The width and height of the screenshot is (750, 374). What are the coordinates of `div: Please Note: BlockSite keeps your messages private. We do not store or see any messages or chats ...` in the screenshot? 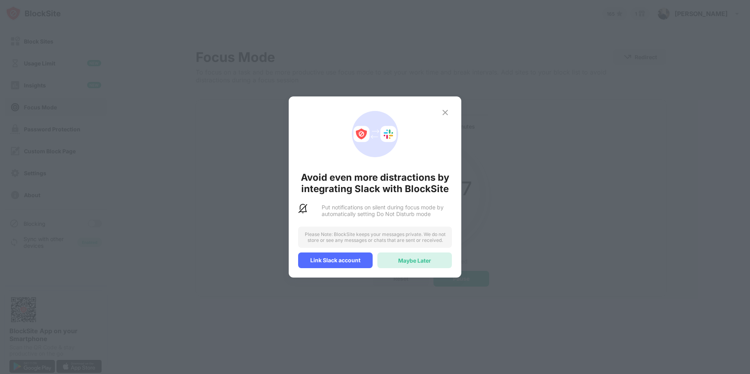 It's located at (375, 237).